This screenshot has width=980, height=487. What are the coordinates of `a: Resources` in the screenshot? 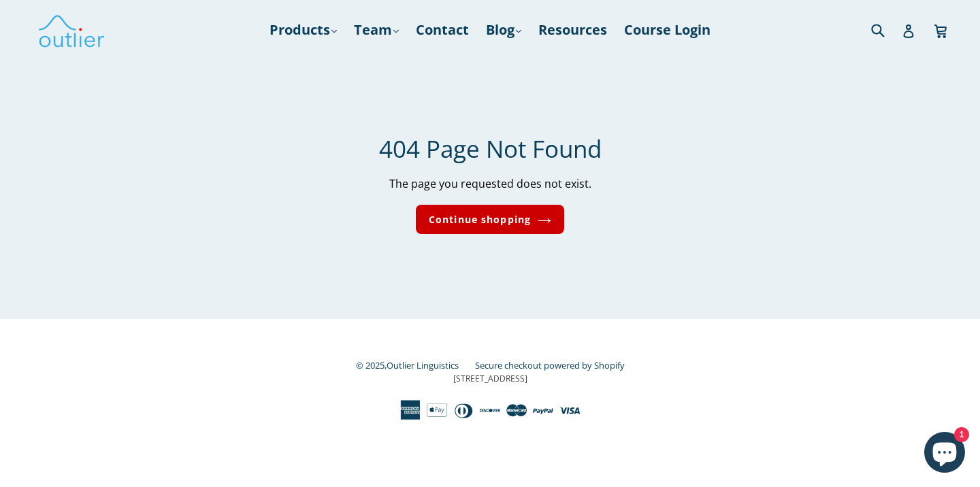 It's located at (572, 30).